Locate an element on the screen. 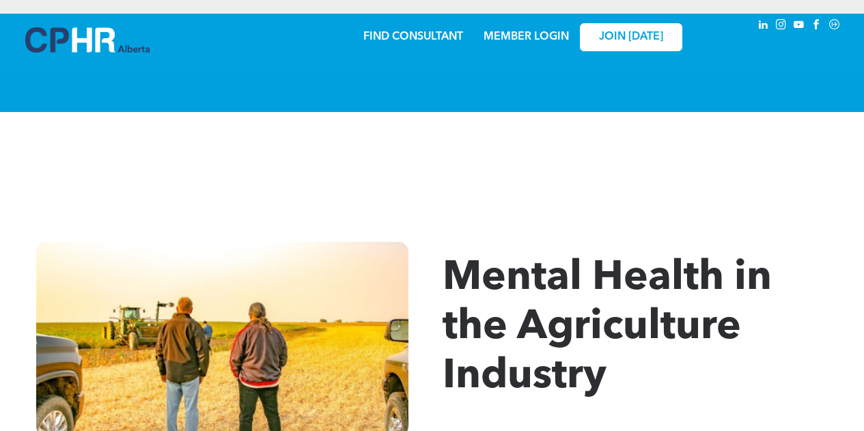 The height and width of the screenshot is (431, 864). a: youtube is located at coordinates (799, 26).